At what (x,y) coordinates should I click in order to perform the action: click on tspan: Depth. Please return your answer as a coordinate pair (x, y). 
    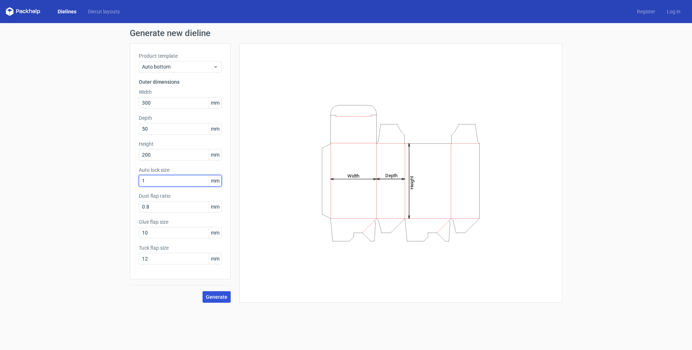
    Looking at the image, I should click on (392, 175).